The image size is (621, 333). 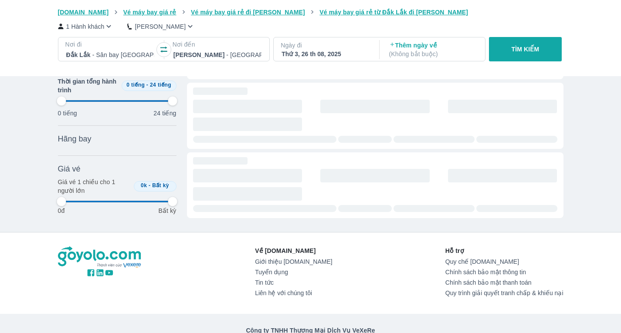 I want to click on a: Tin tức, so click(x=293, y=283).